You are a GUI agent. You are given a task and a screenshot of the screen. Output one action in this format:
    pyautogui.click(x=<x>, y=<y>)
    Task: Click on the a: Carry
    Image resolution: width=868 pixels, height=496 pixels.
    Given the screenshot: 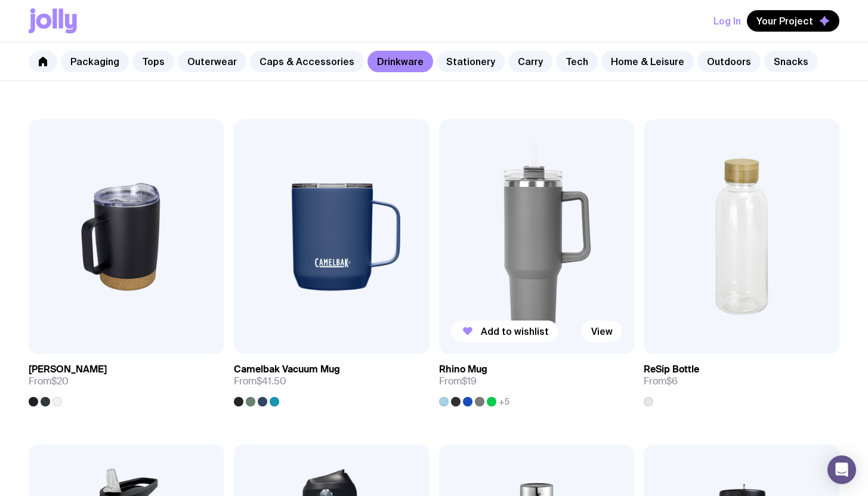 What is the action you would take?
    pyautogui.click(x=530, y=61)
    